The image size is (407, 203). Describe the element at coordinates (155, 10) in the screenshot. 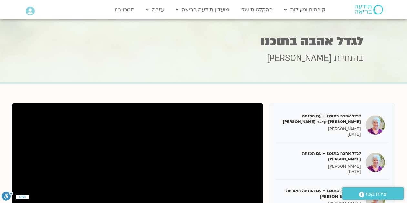

I see `a: עזרה` at that location.